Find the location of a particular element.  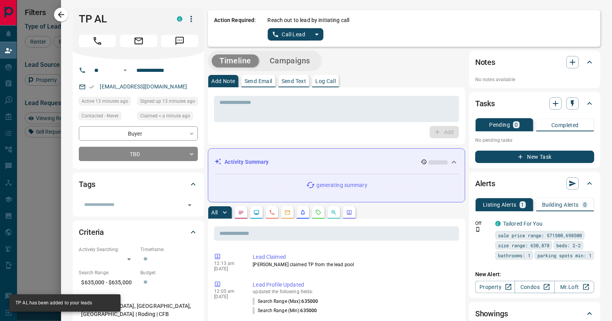

p: Listing Alerts is located at coordinates (500, 205).